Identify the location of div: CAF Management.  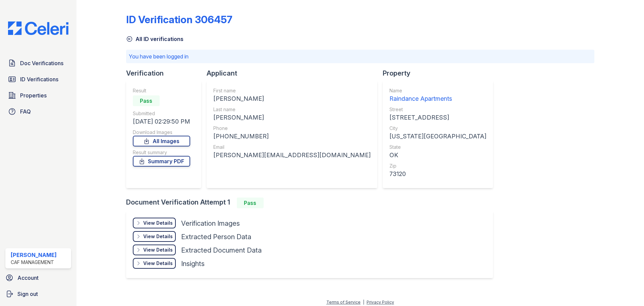
(33, 262).